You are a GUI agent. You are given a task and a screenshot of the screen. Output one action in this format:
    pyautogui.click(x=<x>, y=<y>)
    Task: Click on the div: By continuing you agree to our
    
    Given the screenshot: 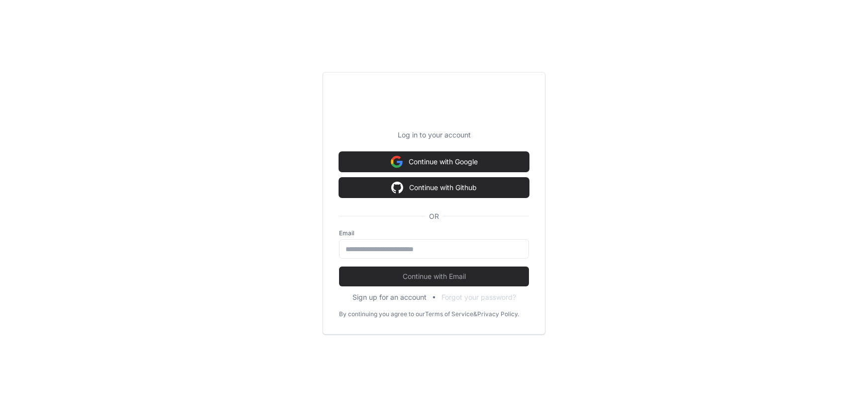 What is the action you would take?
    pyautogui.click(x=382, y=314)
    